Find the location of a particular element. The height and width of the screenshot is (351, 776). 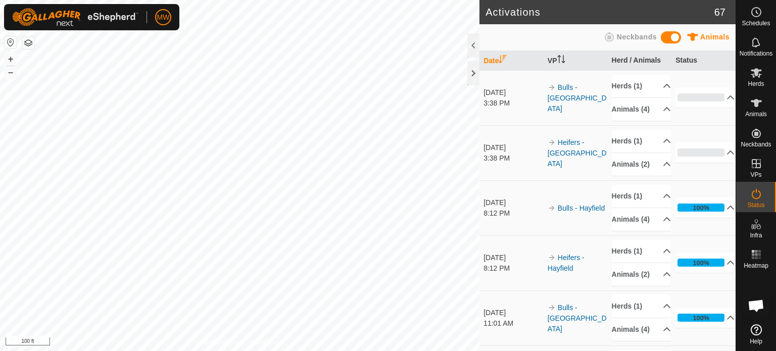

a: Privacy Policy is located at coordinates (219, 342).